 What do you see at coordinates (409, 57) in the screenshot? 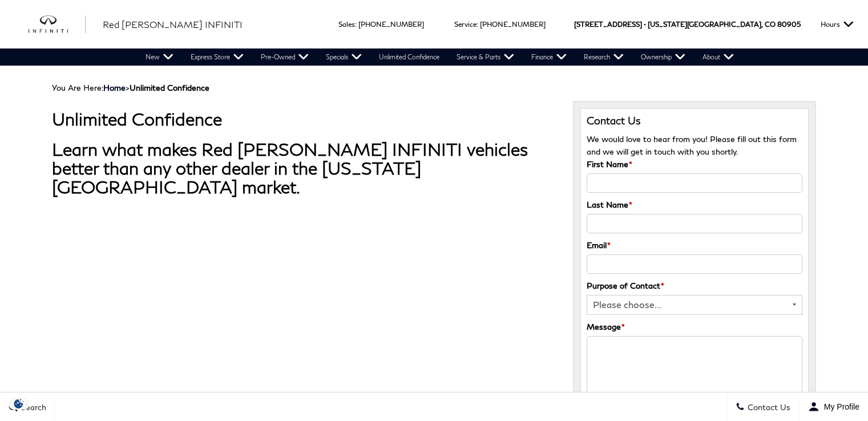
I see `a: Unlimited Confidence` at bounding box center [409, 57].